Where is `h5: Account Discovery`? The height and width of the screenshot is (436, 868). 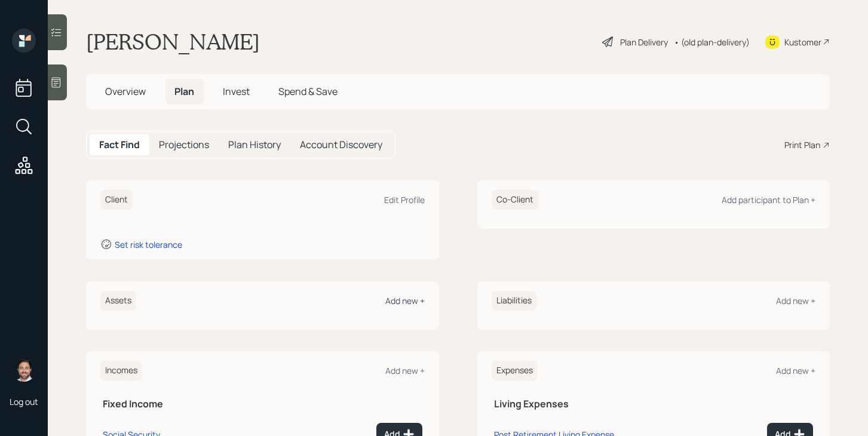 h5: Account Discovery is located at coordinates (341, 145).